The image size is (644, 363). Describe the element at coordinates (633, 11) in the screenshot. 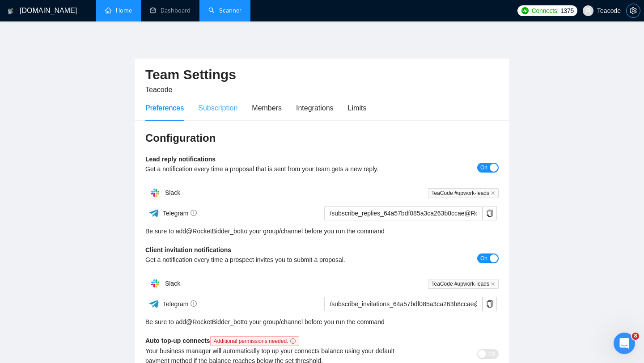

I see `button: setting` at that location.